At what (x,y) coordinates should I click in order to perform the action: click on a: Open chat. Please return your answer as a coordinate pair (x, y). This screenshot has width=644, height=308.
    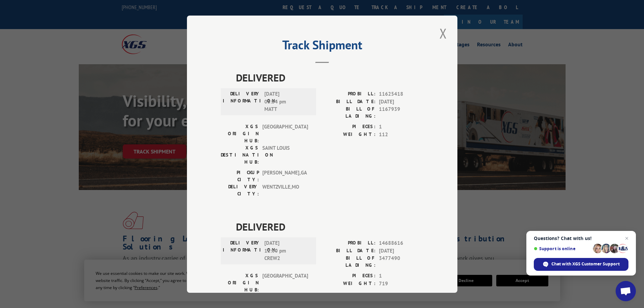
    Looking at the image, I should click on (626, 291).